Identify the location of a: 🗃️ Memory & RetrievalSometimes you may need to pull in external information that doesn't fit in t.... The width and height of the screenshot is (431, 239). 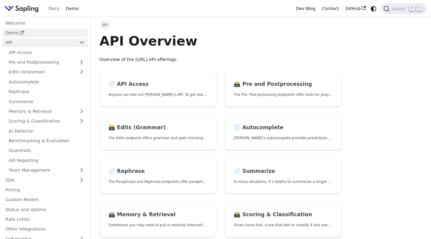
(158, 219).